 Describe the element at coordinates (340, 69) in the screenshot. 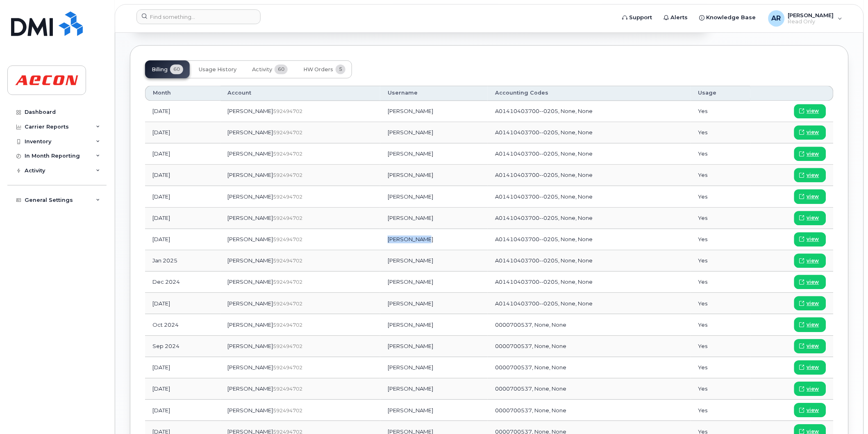

I see `span: 5` at that location.